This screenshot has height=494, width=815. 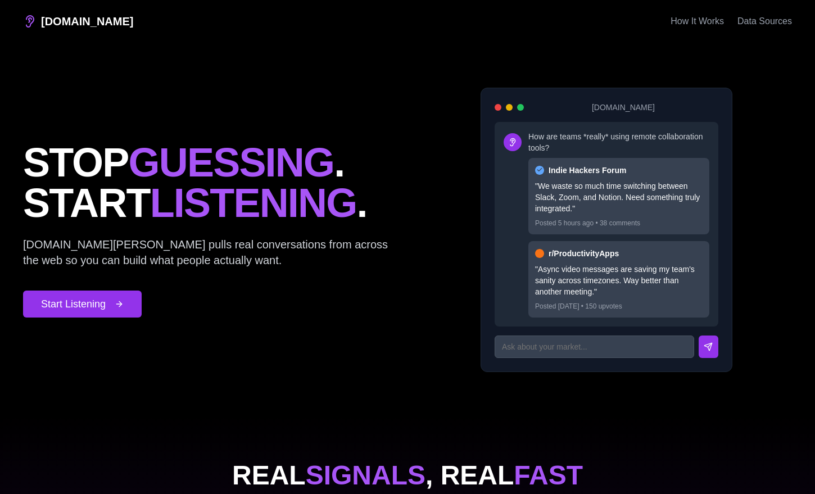 I want to click on p: "We waste so much time switching between Slack, Zoom, and Notion. Need something truly integrated.", so click(x=619, y=197).